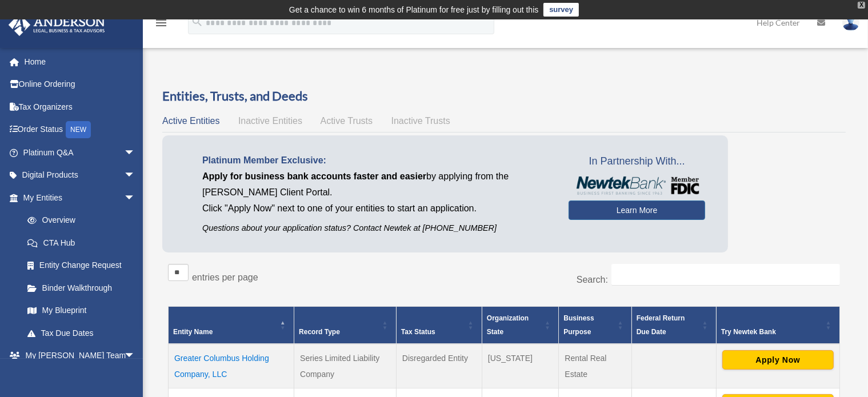  Describe the element at coordinates (197, 22) in the screenshot. I see `i: search` at that location.